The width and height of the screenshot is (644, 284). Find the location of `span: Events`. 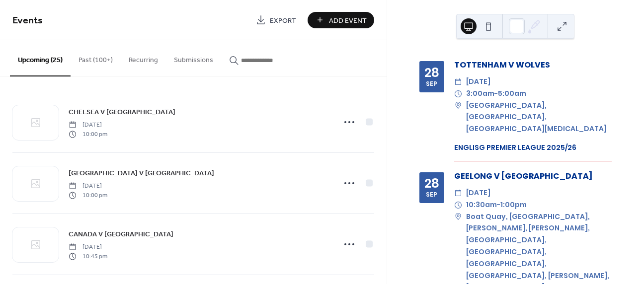

span: Events is located at coordinates (27, 21).